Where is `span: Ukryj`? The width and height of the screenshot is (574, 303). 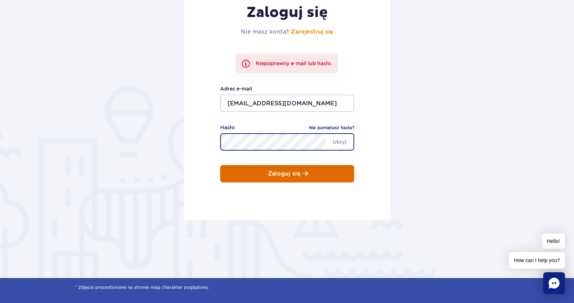
span: Ukryj is located at coordinates (339, 142).